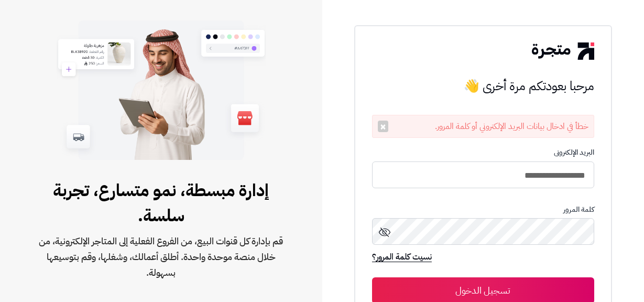  I want to click on span: إدارة مبسطة، نمو متسارع، تجربة سلسة., so click(161, 203).